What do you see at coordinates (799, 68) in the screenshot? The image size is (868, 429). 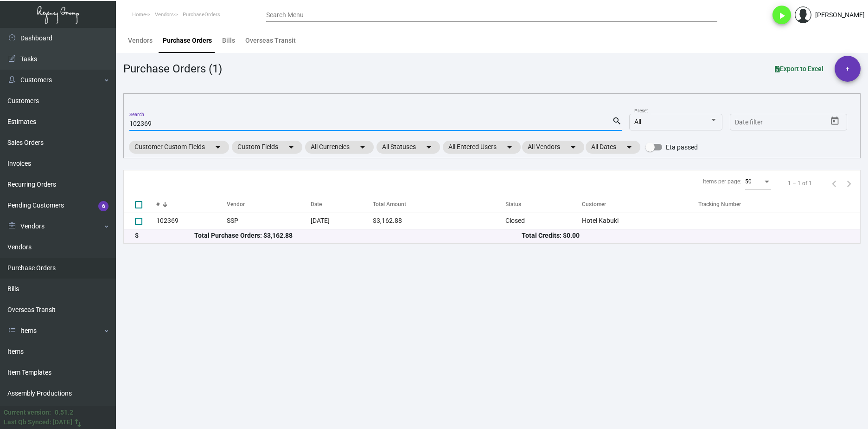 I see `button: Export to Excel` at bounding box center [799, 68].